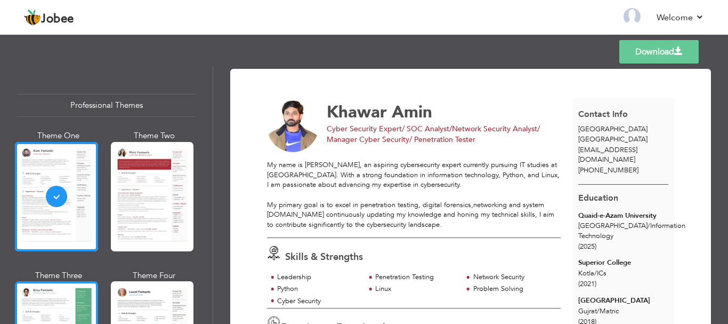 This screenshot has width=728, height=324. What do you see at coordinates (433, 134) in the screenshot?
I see `span: Cyber Security Expert/ SOC Analyst/Network Security Analyst/ Manager Cyber Security/ Penetration ...` at bounding box center [433, 134].